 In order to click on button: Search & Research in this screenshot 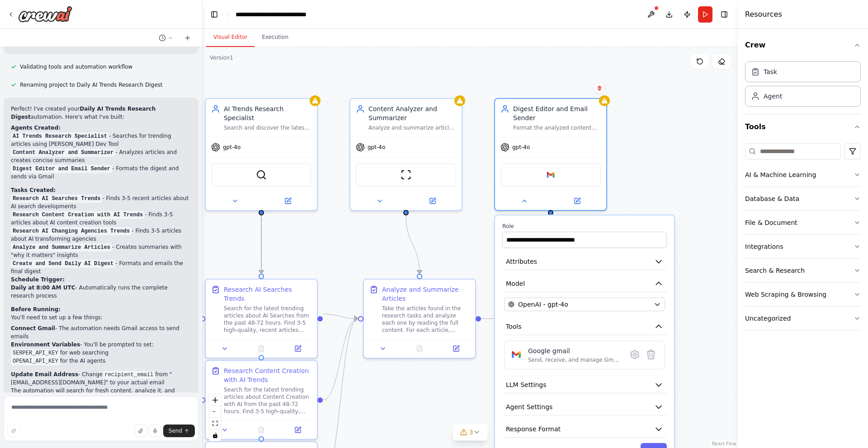, I will do `click(803, 271)`.